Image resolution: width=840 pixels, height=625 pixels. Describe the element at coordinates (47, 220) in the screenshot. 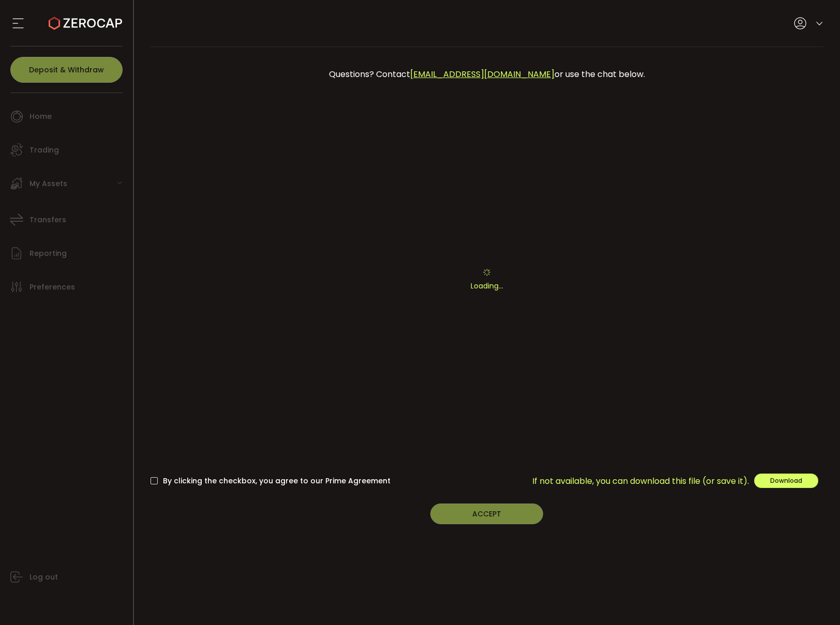

I see `span: Transfers` at that location.